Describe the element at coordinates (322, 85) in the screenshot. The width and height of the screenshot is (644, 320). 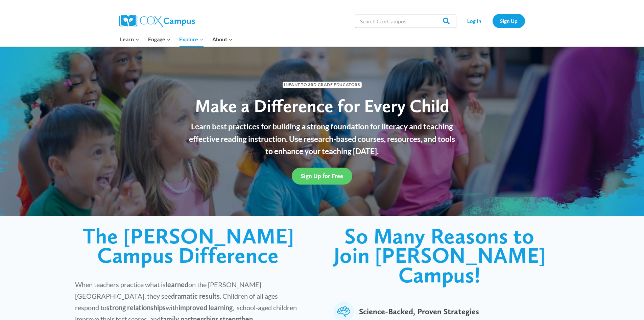
I see `span: Infant to 3rd Grade Educators` at that location.